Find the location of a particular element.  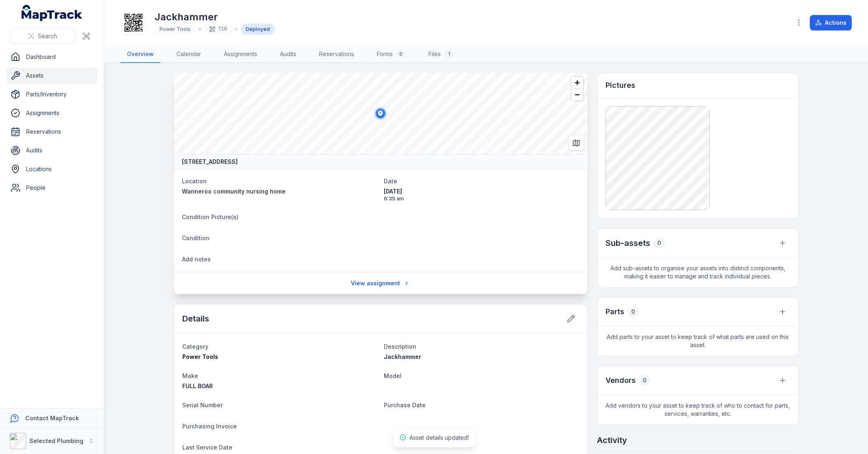

a: MapTrack is located at coordinates (52, 13).